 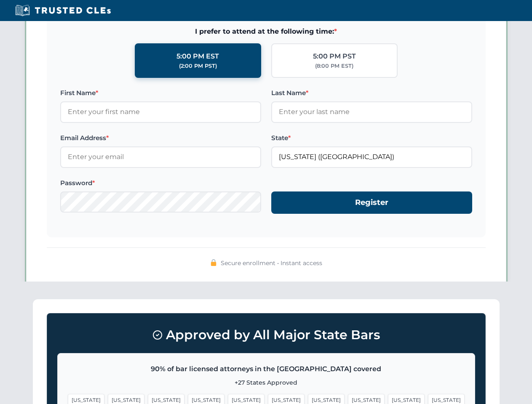 What do you see at coordinates (371, 138) in the screenshot?
I see `label: State` at bounding box center [371, 138].